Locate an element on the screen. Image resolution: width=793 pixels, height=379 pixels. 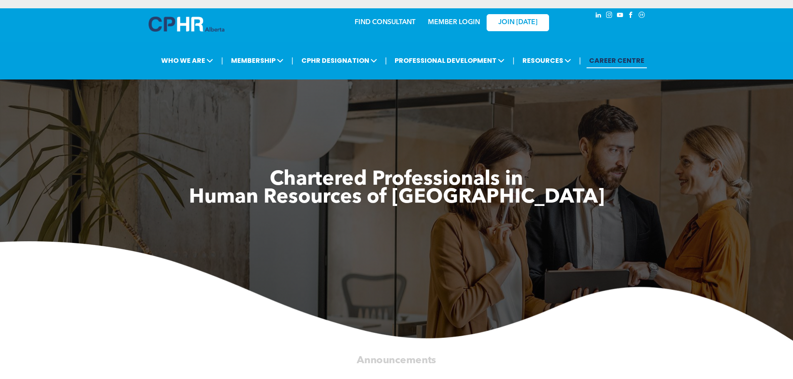
span: CPHR DESIGNATION is located at coordinates (339, 60).